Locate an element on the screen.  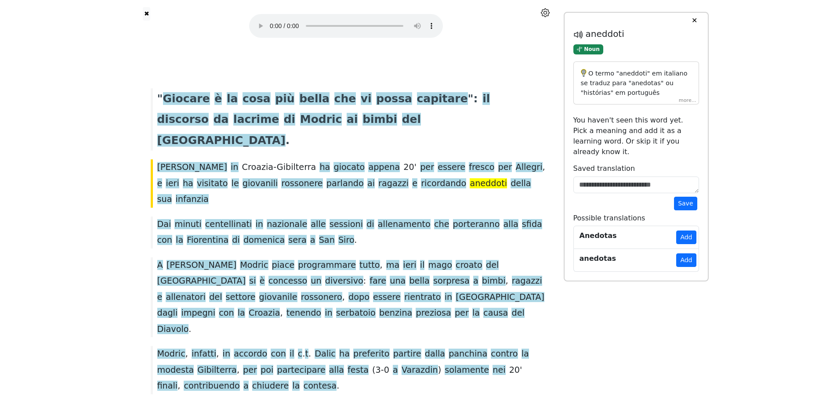
span: per is located at coordinates (505, 167).